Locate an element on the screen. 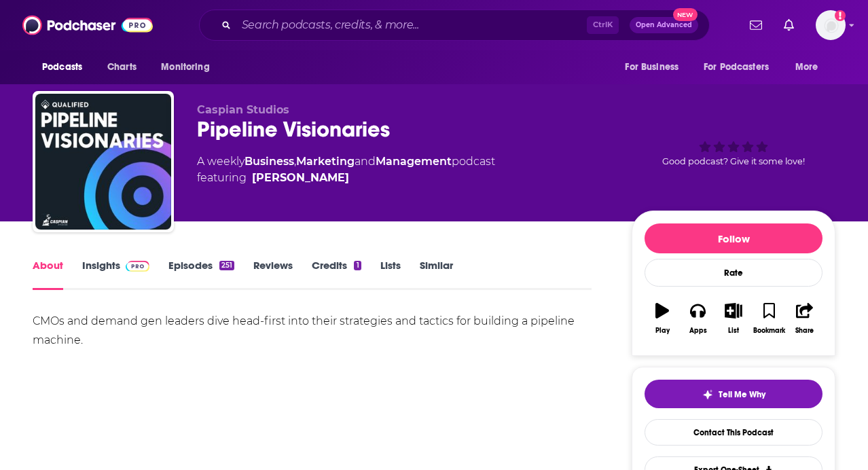 The image size is (868, 470). div: Apps is located at coordinates (698, 331).